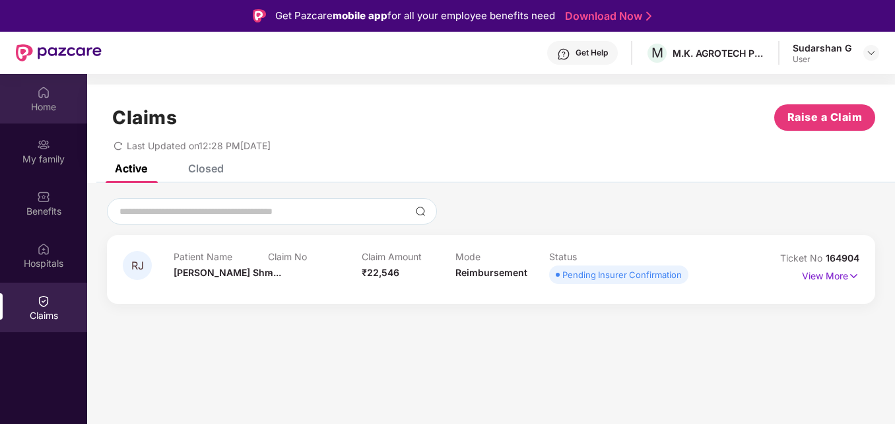 This screenshot has width=895, height=424. I want to click on p: View More, so click(830, 274).